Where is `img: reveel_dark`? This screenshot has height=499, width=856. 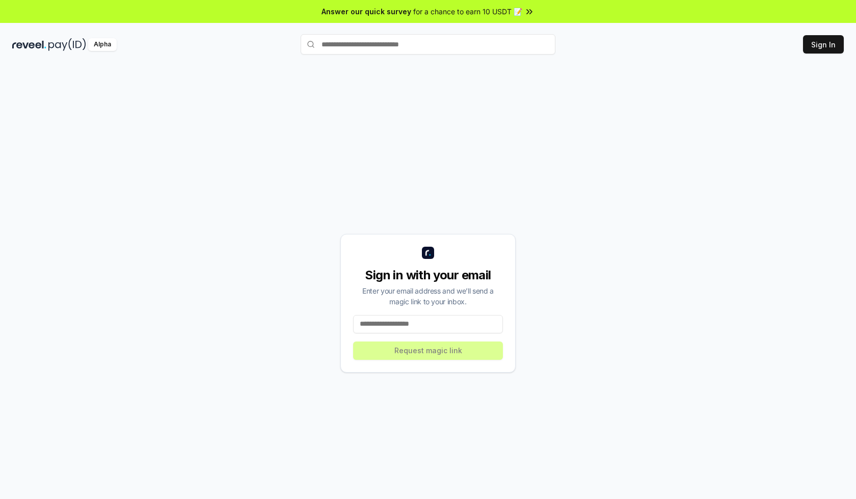
img: reveel_dark is located at coordinates (29, 44).